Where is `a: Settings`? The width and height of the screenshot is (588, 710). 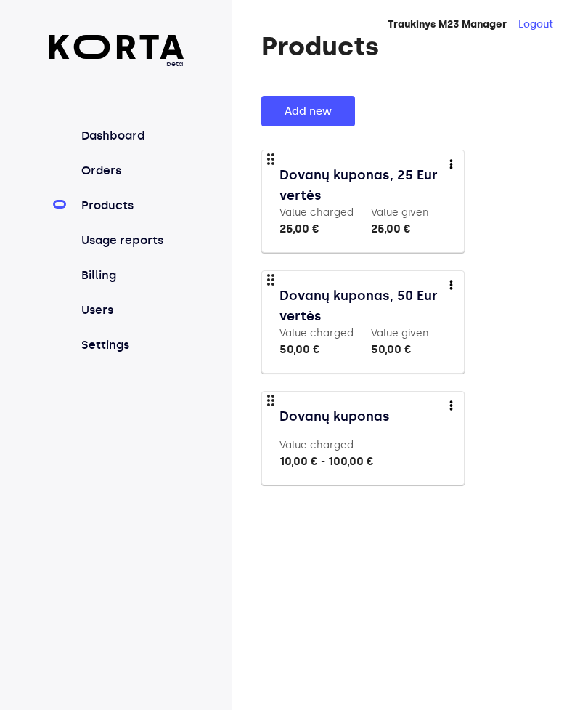
a: Settings is located at coordinates (131, 345).